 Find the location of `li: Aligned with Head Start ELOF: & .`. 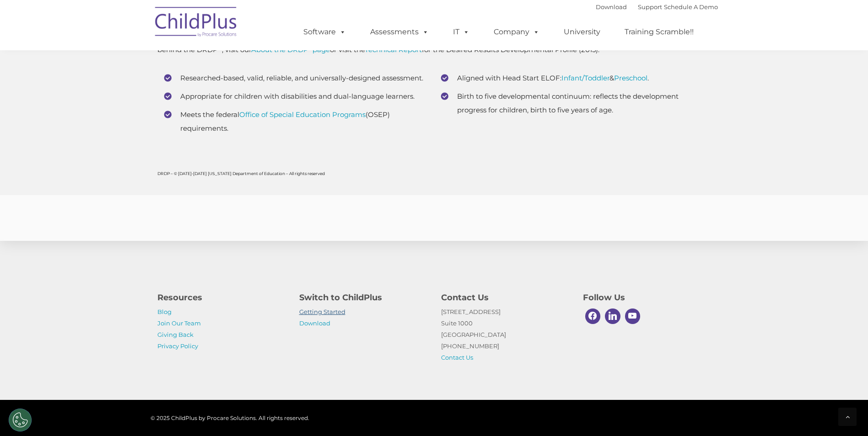

li: Aligned with Head Start ELOF: & . is located at coordinates (572, 78).